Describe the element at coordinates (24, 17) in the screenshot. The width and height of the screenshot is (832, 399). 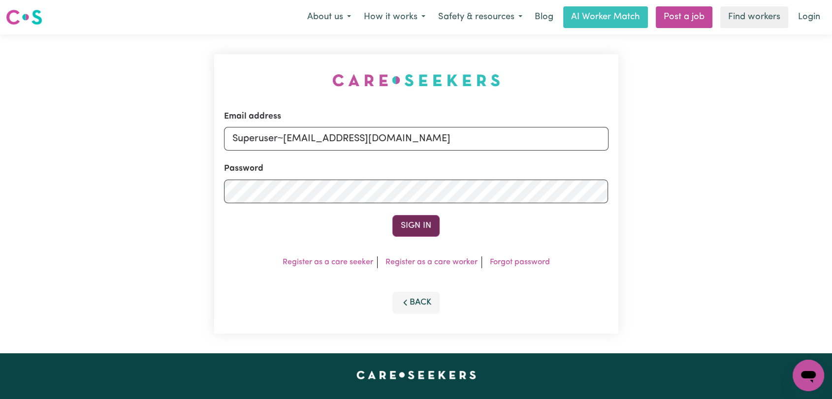
I see `img: Careseekers logo` at that location.